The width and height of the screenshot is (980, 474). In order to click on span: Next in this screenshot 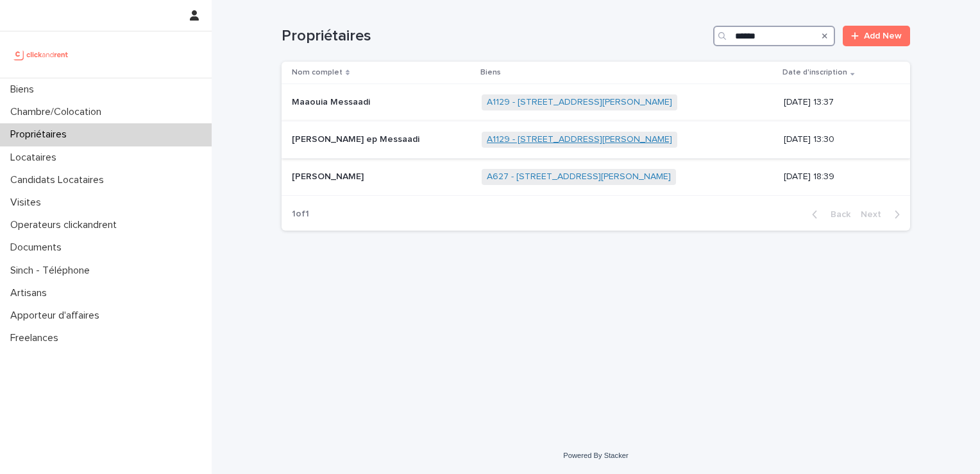, I will do `click(875, 215)`.